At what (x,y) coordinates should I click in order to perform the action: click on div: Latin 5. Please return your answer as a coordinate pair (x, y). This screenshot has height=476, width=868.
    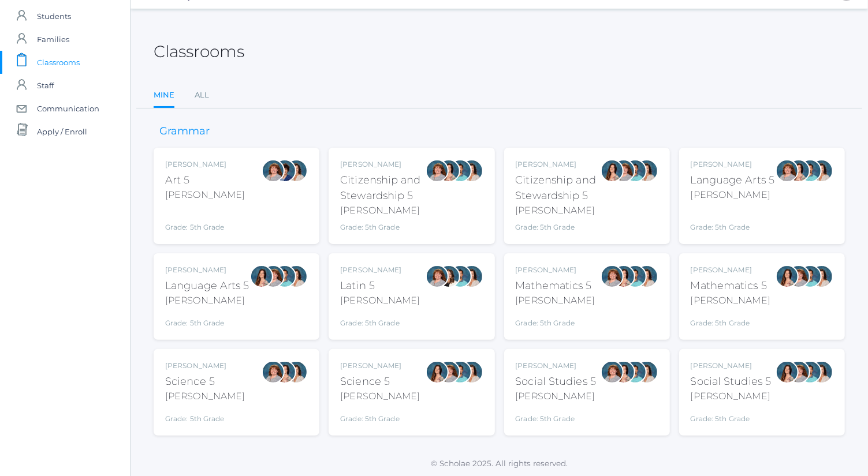
    Looking at the image, I should click on (380, 285).